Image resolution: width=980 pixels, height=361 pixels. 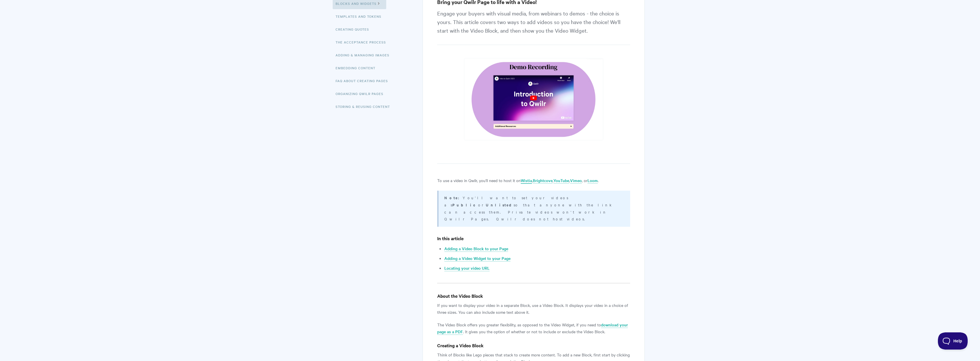 What do you see at coordinates (561, 181) in the screenshot?
I see `a: YouTube` at bounding box center [561, 181].